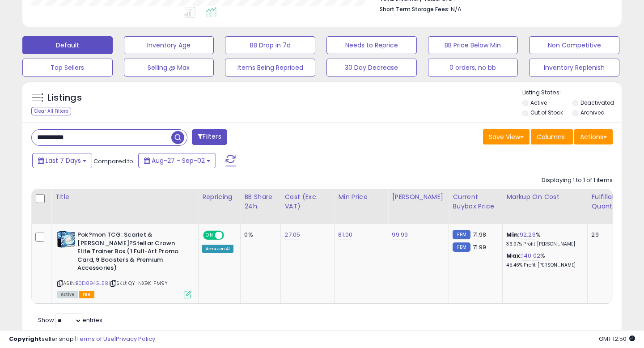 Image resolution: width=644 pixels, height=348 pixels. Describe the element at coordinates (138, 283) in the screenshot. I see `span: | SKU: QY-NX9K-FM9Y` at that location.